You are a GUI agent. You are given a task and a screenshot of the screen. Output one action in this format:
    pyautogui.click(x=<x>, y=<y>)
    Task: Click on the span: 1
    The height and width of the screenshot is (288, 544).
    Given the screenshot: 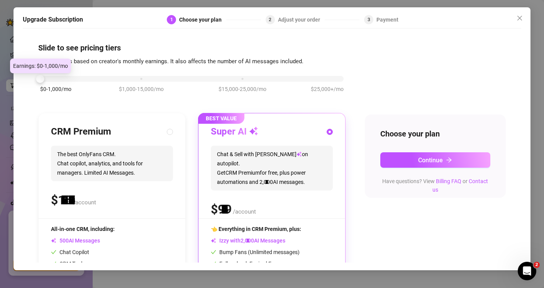 What is the action you would take?
    pyautogui.click(x=171, y=20)
    